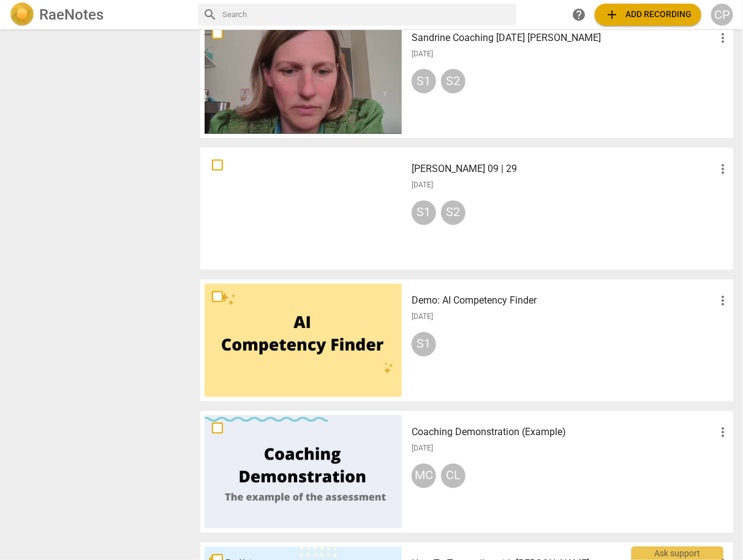 The height and width of the screenshot is (560, 743). I want to click on h3: Amanda Livermore 09 | 29, so click(563, 170).